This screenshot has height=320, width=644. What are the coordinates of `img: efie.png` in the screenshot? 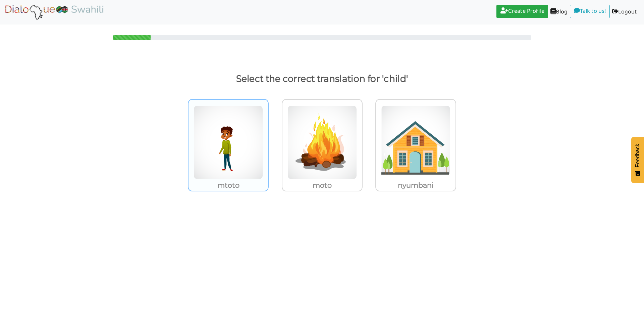 It's located at (415, 143).